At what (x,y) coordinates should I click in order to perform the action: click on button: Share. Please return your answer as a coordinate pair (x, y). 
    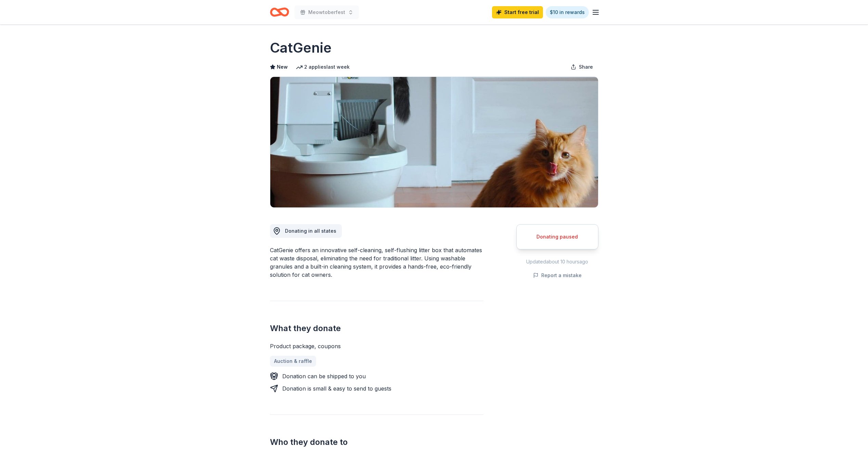
    Looking at the image, I should click on (582, 67).